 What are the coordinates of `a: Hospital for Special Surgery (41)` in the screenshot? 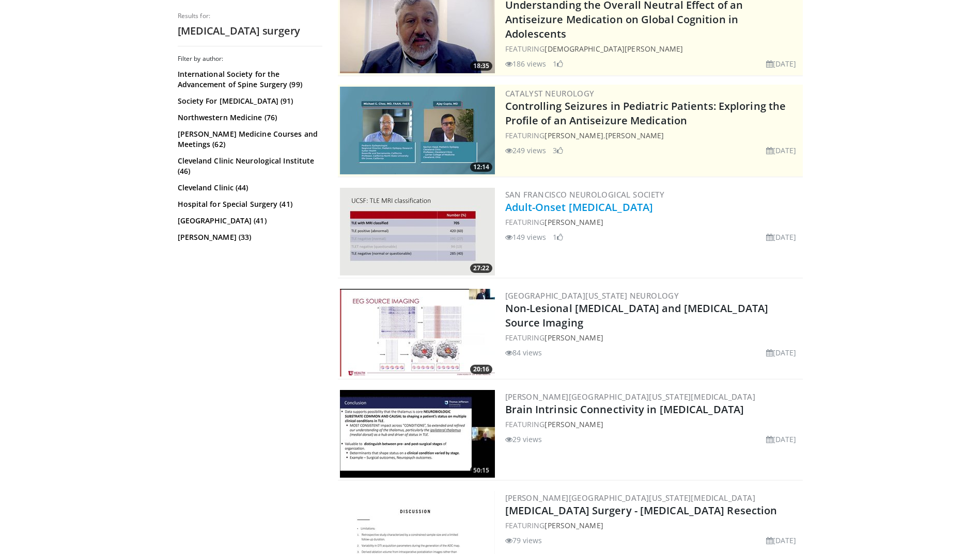 It's located at (248, 205).